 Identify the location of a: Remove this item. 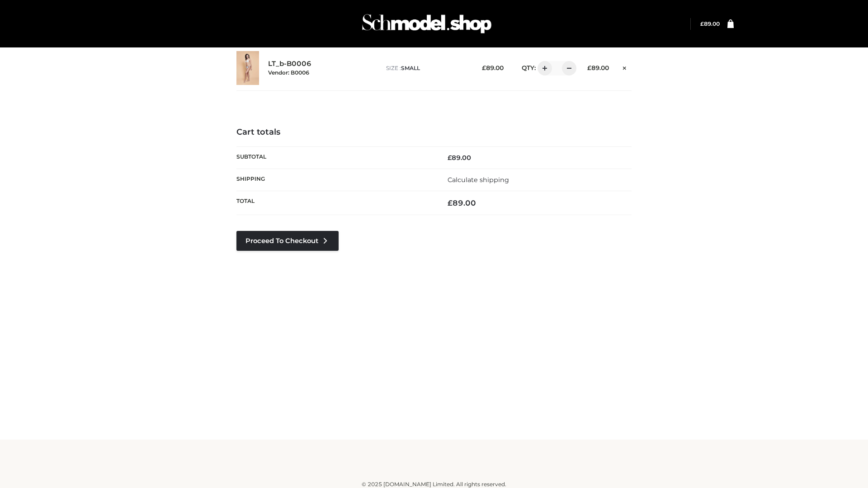
(625, 67).